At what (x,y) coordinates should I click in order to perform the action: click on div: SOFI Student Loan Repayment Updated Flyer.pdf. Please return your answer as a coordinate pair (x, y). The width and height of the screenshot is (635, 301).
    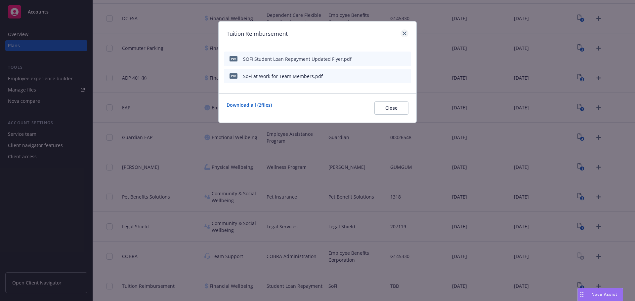
    Looking at the image, I should click on (297, 59).